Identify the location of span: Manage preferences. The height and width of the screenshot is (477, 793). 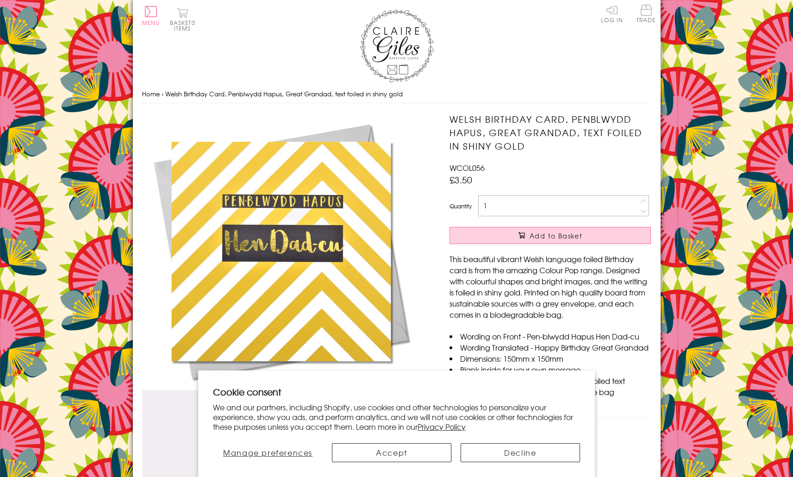
(268, 452).